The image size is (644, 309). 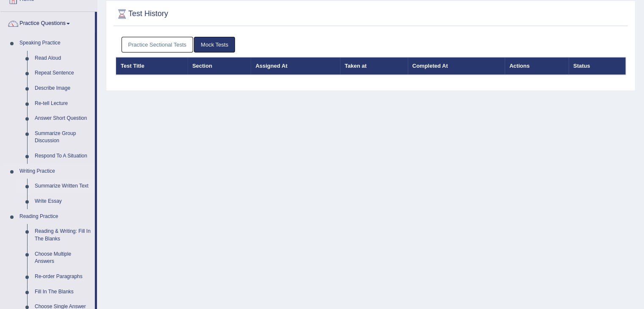 I want to click on a: Respond To A Situation, so click(x=63, y=156).